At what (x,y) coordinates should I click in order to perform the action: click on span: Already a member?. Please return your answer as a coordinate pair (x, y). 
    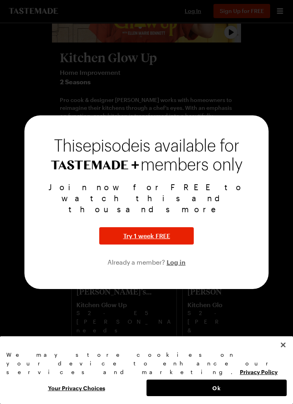
    Looking at the image, I should click on (137, 262).